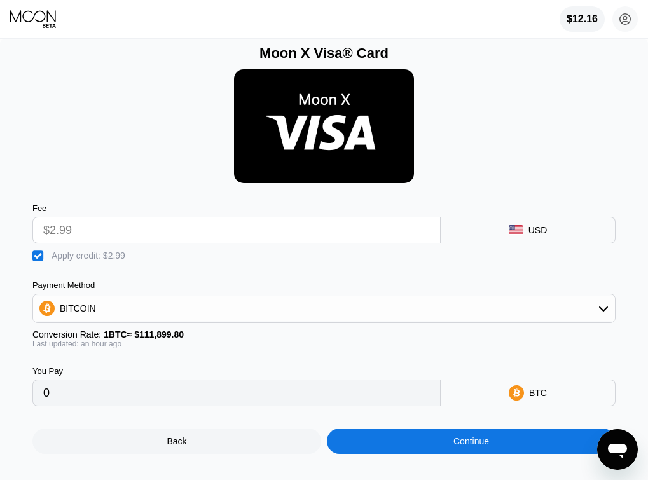 This screenshot has height=480, width=648. I want to click on input: $0.00, so click(236, 230).